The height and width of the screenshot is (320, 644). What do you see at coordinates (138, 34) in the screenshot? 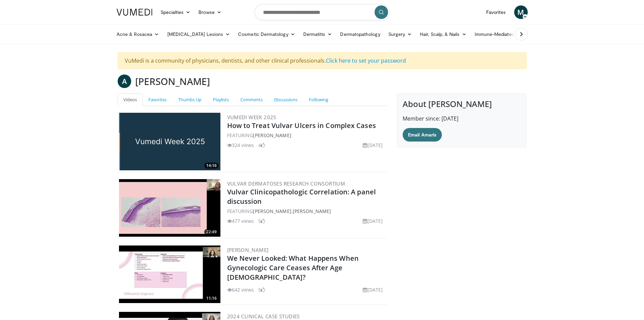
I see `a: Acne & Rosacea` at bounding box center [138, 34].